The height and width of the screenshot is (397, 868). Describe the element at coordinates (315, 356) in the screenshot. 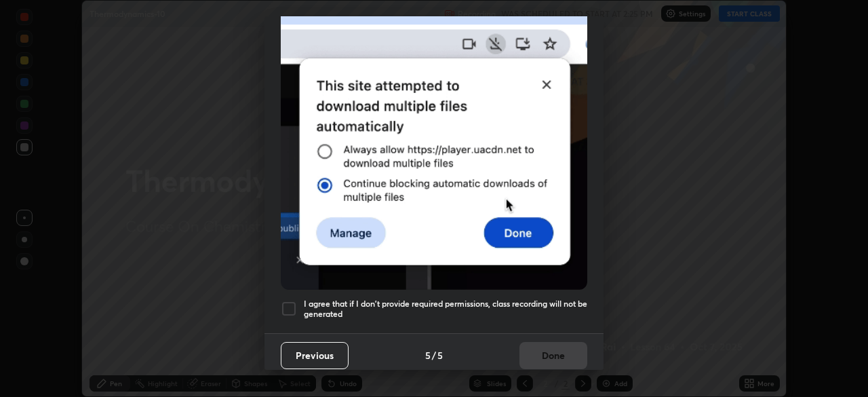

I see `button: Previous` at that location.